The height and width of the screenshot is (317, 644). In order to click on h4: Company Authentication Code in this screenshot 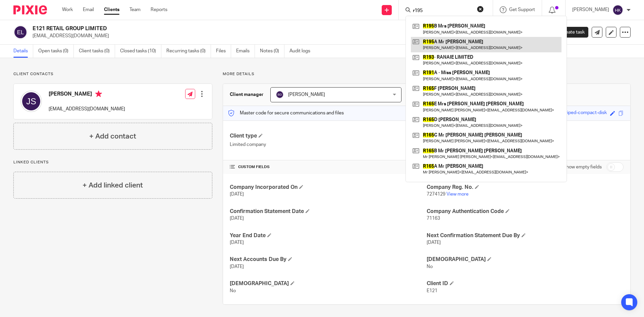, I will do `click(525, 211)`.